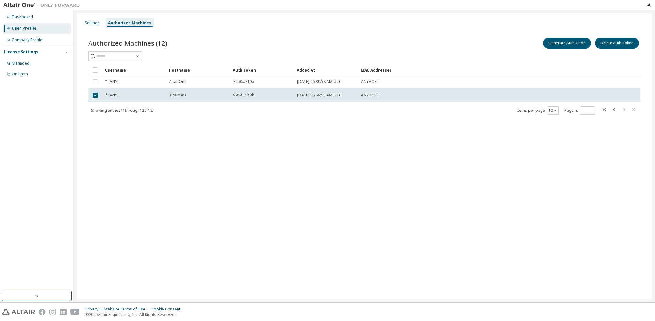  I want to click on img: facebook.svg, so click(42, 312).